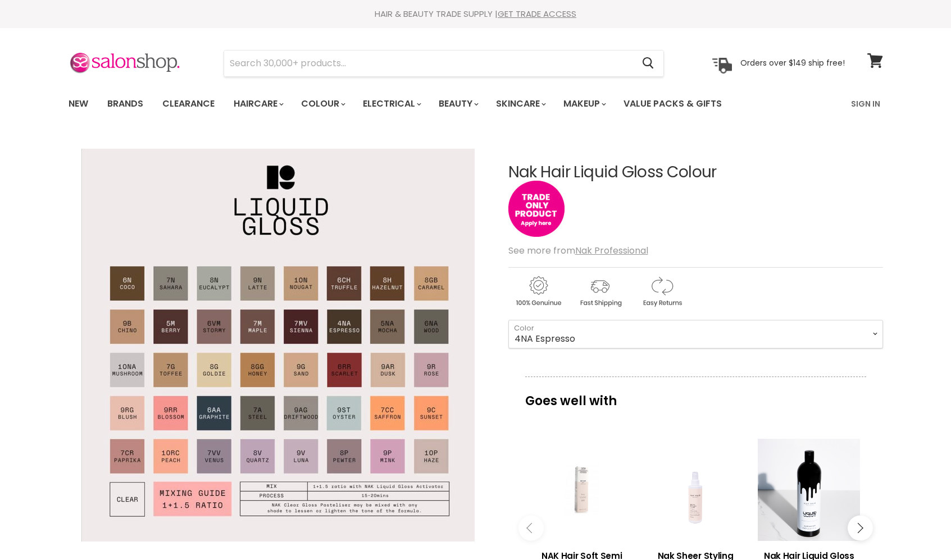  What do you see at coordinates (423, 104) in the screenshot?
I see `ul: Main menu` at bounding box center [423, 104].